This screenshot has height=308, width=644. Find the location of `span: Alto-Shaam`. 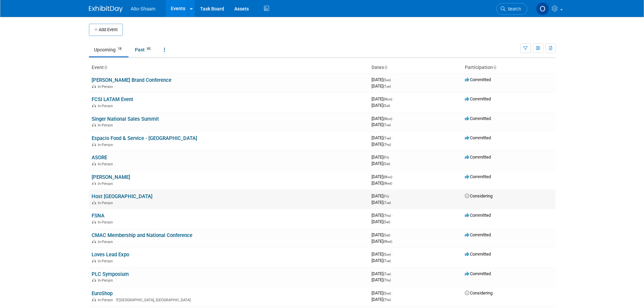

span: Alto-Shaam is located at coordinates (143, 9).